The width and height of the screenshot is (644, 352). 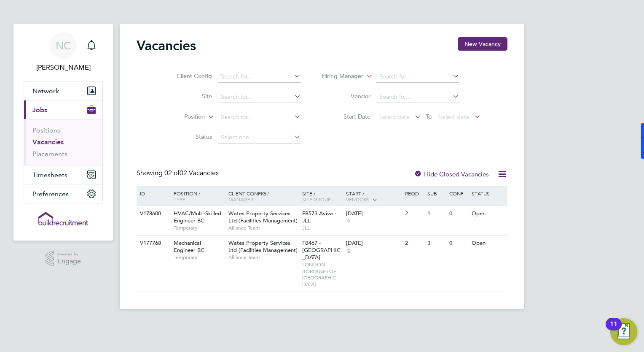 I want to click on div: Client Config /, so click(x=263, y=196).